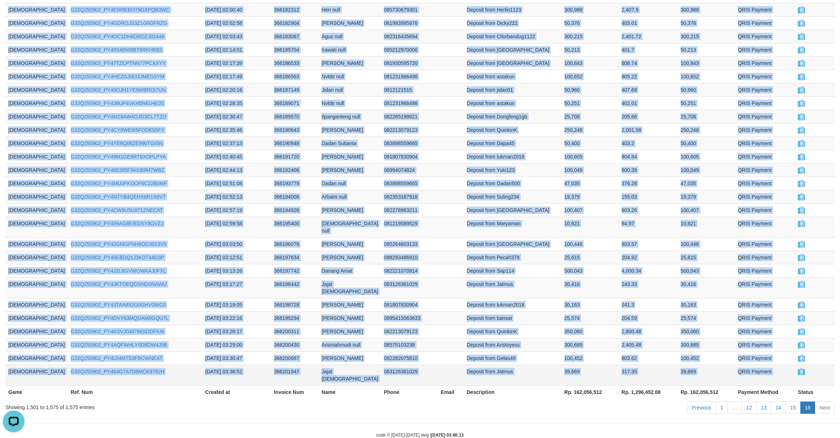  What do you see at coordinates (513, 304) in the screenshot?
I see `td: Deposit from lukman2018` at bounding box center [513, 304].